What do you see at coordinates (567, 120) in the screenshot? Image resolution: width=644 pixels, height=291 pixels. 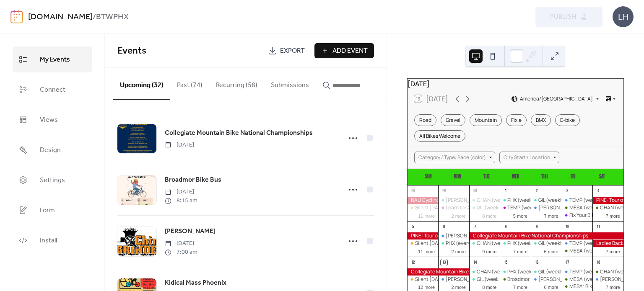 I see `div: E-bike` at bounding box center [567, 120].